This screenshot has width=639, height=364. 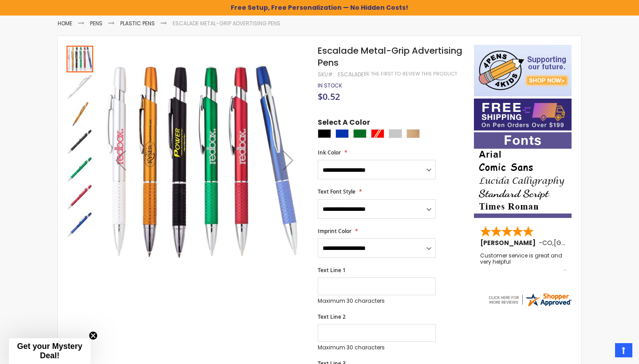 I want to click on div: Customer service is great and very helpful, so click(x=523, y=262).